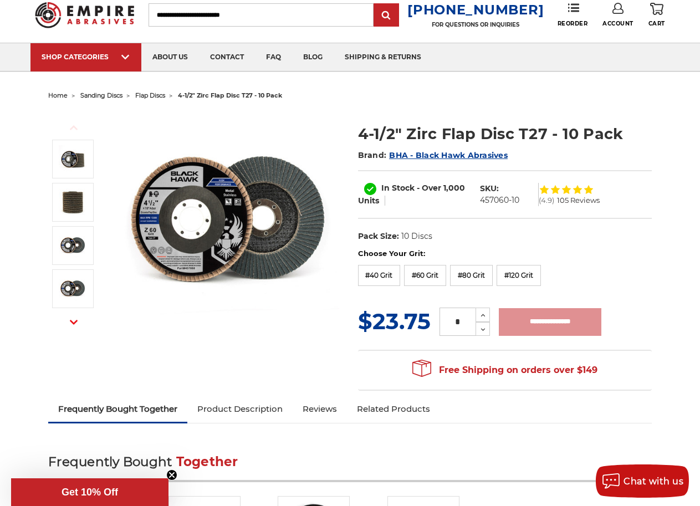 This screenshot has height=506, width=700. Describe the element at coordinates (417, 236) in the screenshot. I see `dd: 10 Discs` at that location.